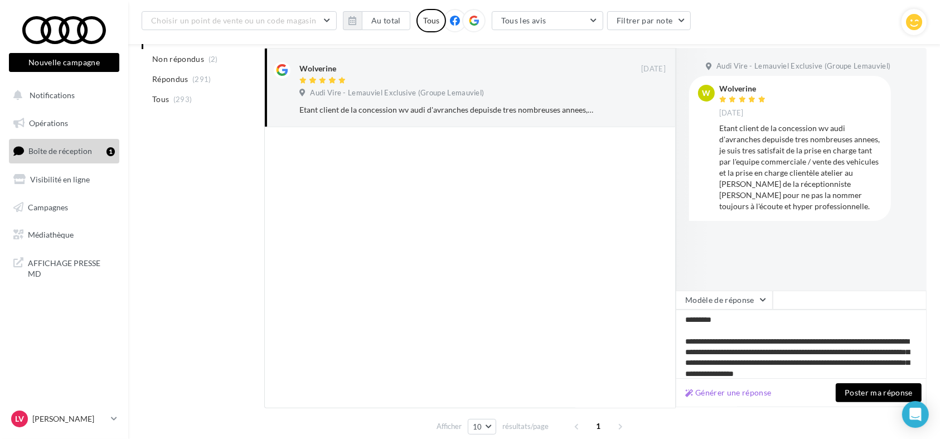 This screenshot has height=439, width=940. I want to click on button: Filtrer par note, so click(649, 21).